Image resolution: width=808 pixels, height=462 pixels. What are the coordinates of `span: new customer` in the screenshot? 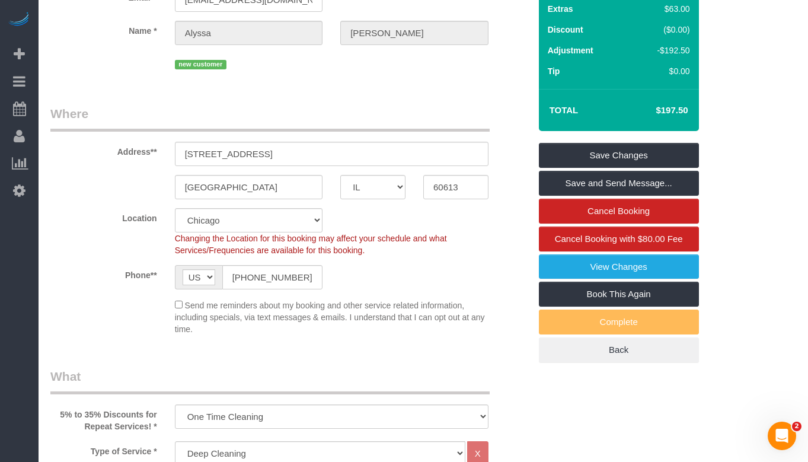 It's located at (200, 65).